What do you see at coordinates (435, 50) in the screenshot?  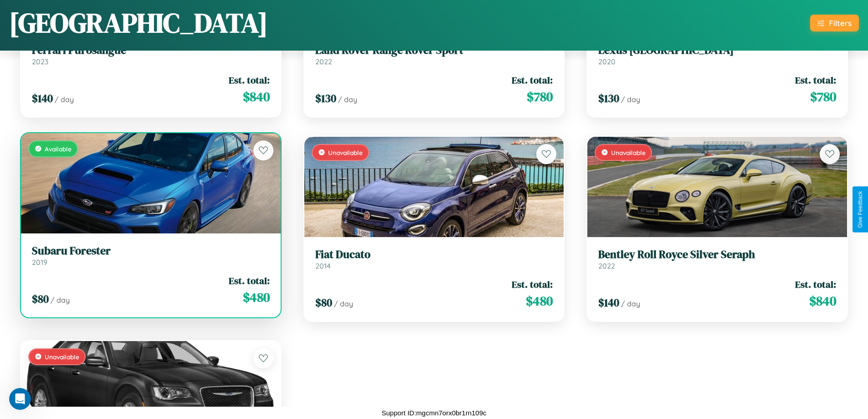 I see `h3: Land Rover Range Rover Sport` at bounding box center [435, 50].